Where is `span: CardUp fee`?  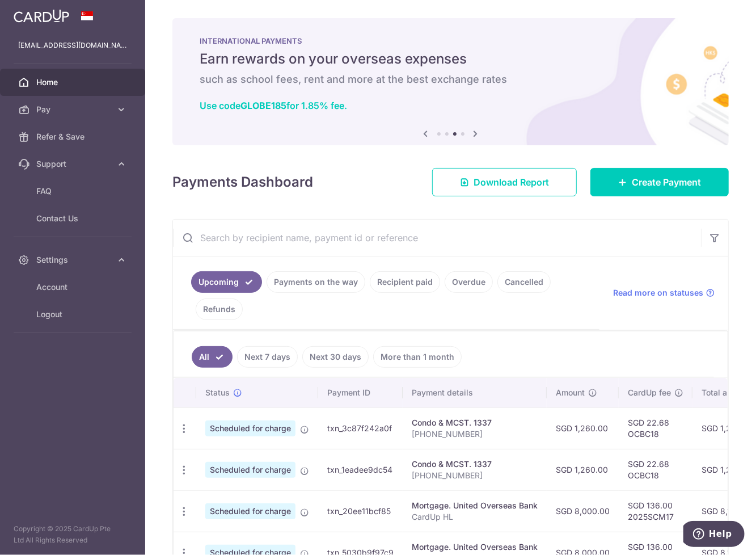
span: CardUp fee is located at coordinates (650, 393).